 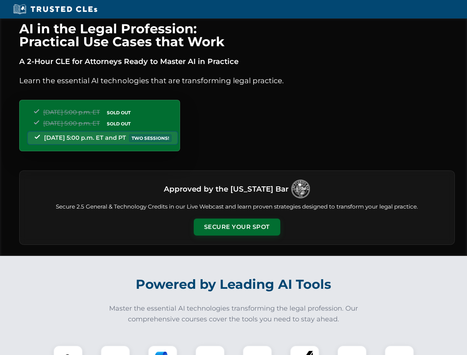 What do you see at coordinates (237, 81) in the screenshot?
I see `p: Learn the essential AI technologies that are transforming legal practice.` at bounding box center [237, 81].